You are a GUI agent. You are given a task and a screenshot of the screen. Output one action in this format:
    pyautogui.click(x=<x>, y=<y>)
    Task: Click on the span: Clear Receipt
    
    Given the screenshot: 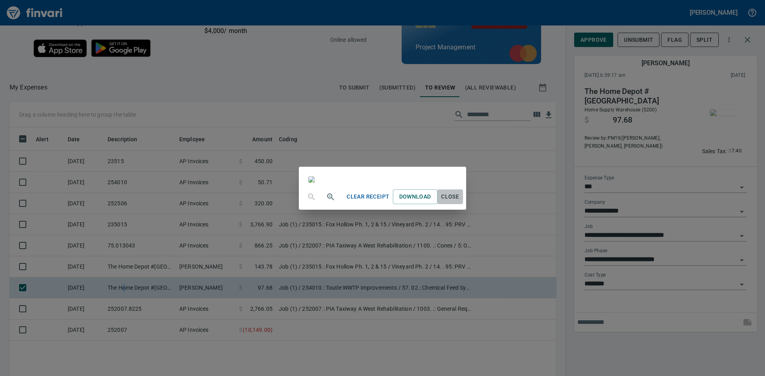 What is the action you would take?
    pyautogui.click(x=368, y=197)
    